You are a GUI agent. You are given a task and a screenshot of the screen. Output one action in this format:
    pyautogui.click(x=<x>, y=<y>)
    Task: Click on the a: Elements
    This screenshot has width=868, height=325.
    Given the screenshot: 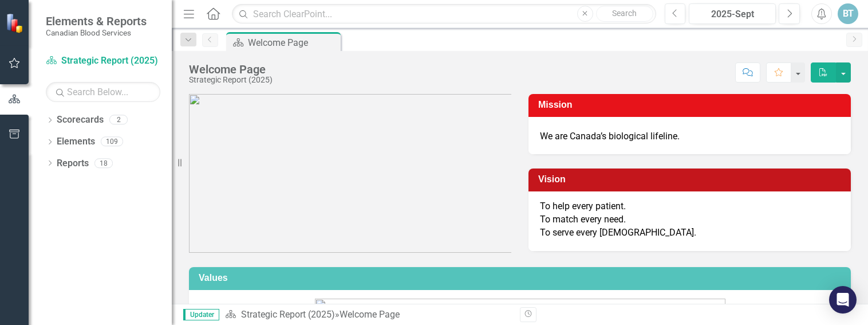 What is the action you would take?
    pyautogui.click(x=76, y=142)
    